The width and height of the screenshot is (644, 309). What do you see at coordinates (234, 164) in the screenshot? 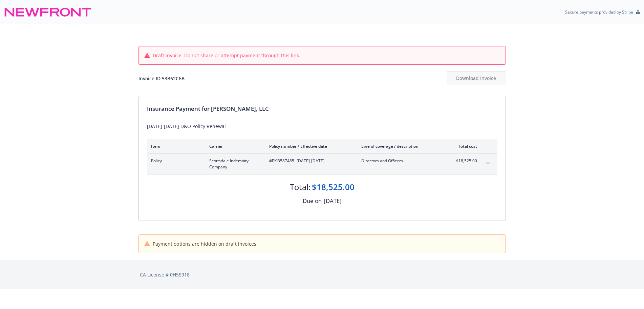
I see `span: Scottsdale Indemnity Company` at bounding box center [234, 164].